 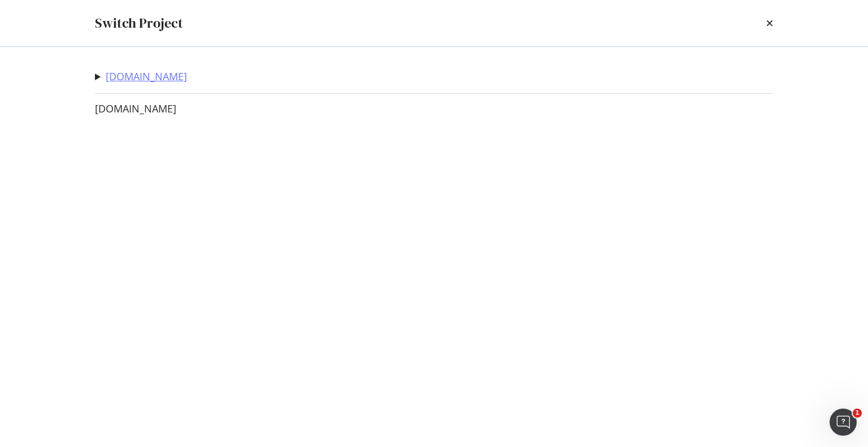 I want to click on div: times, so click(x=770, y=23).